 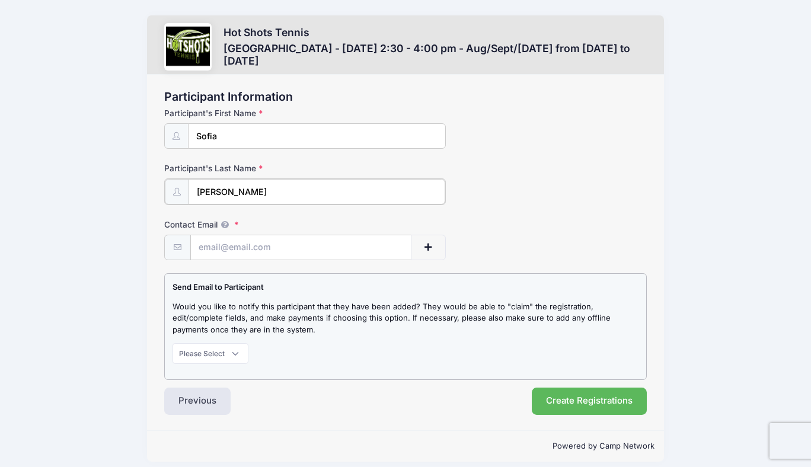 I want to click on input: Participant's First Name, so click(x=317, y=136).